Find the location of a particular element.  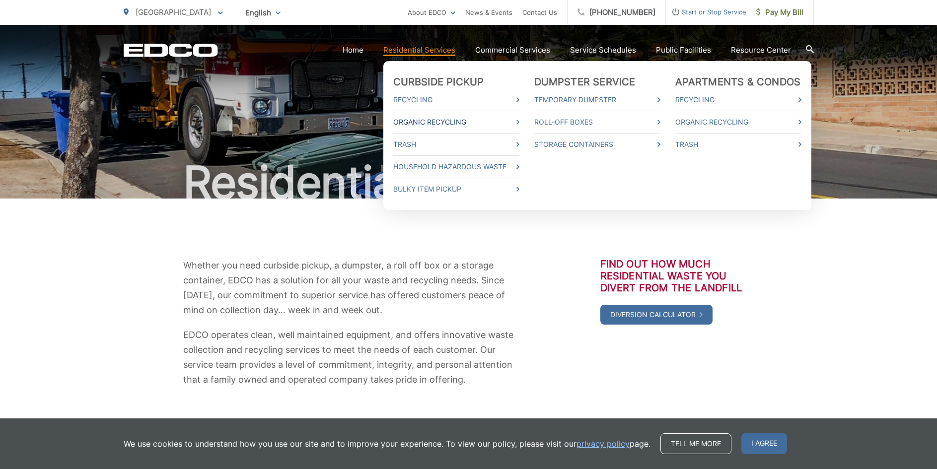

a: Resource Center is located at coordinates (761, 50).